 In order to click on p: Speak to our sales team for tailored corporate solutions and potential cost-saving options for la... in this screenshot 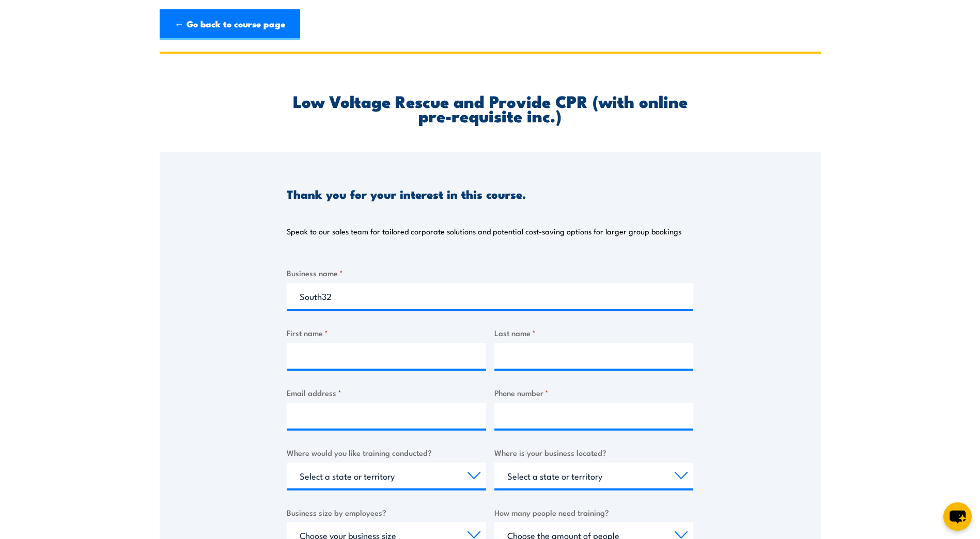, I will do `click(484, 231)`.